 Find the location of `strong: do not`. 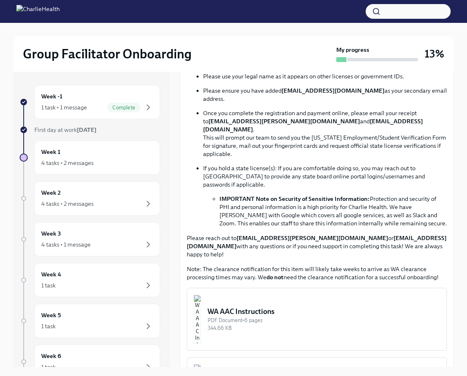

strong: do not is located at coordinates (275, 277).